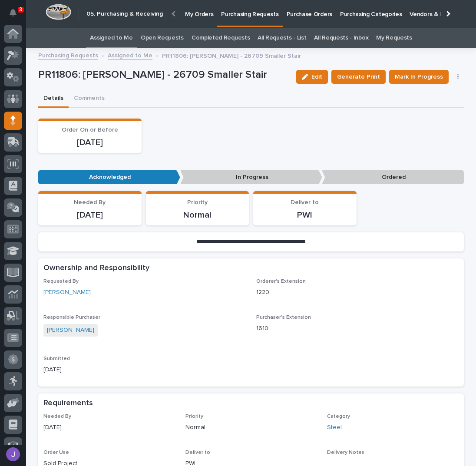  Describe the element at coordinates (393, 177) in the screenshot. I see `p: Ordered` at that location.